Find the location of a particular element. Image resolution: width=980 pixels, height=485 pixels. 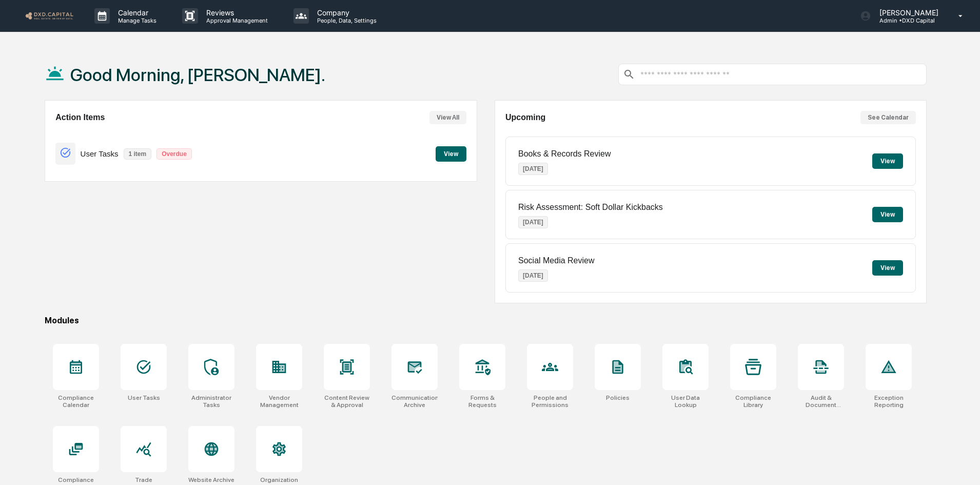

div: Exception Reporting is located at coordinates (889, 401).